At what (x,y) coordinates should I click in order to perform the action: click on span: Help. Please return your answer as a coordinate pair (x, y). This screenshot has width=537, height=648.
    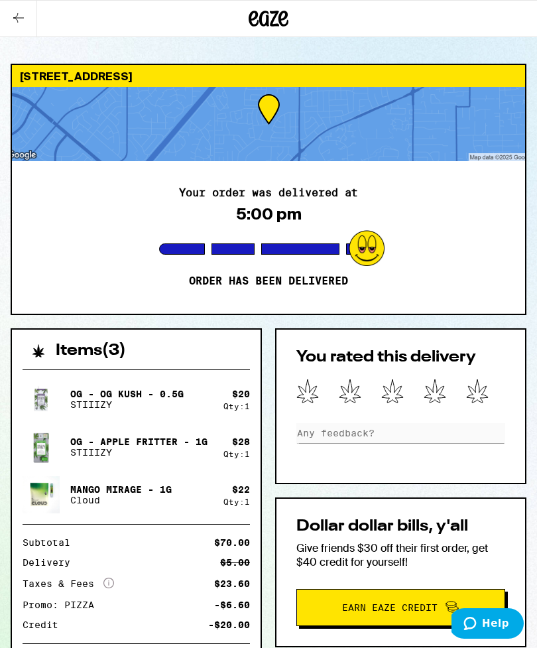
    Looking at the image, I should click on (44, 15).